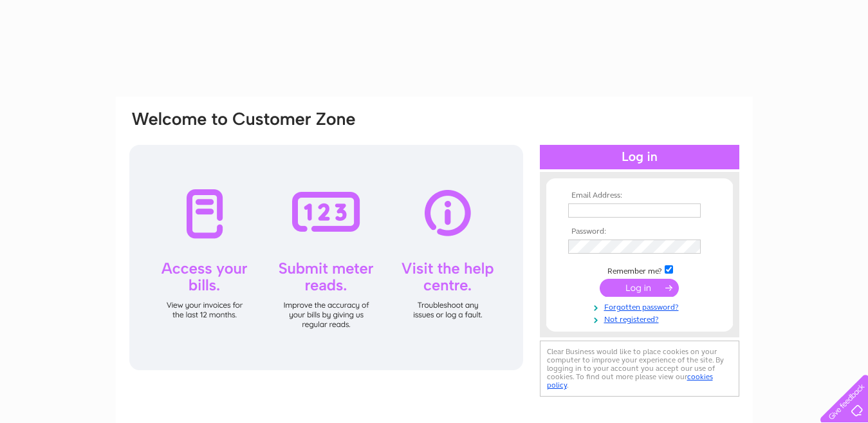 The height and width of the screenshot is (423, 868). I want to click on a: cookies policy, so click(630, 381).